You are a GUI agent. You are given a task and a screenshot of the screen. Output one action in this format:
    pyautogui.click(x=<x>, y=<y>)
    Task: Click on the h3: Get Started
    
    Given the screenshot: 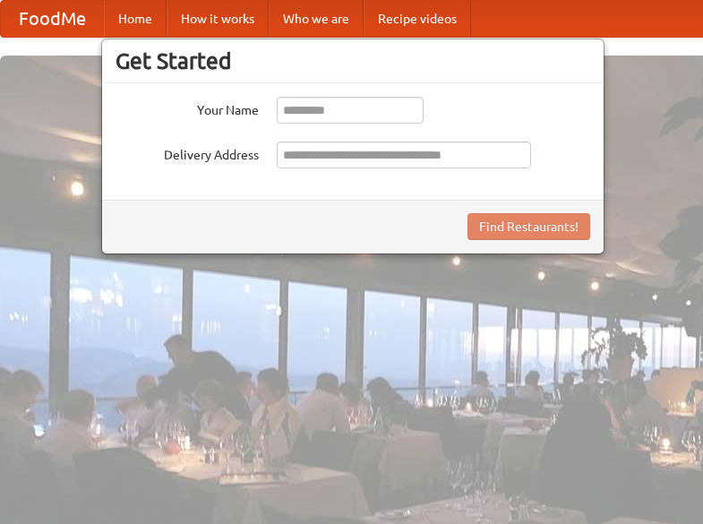 What is the action you would take?
    pyautogui.click(x=353, y=61)
    